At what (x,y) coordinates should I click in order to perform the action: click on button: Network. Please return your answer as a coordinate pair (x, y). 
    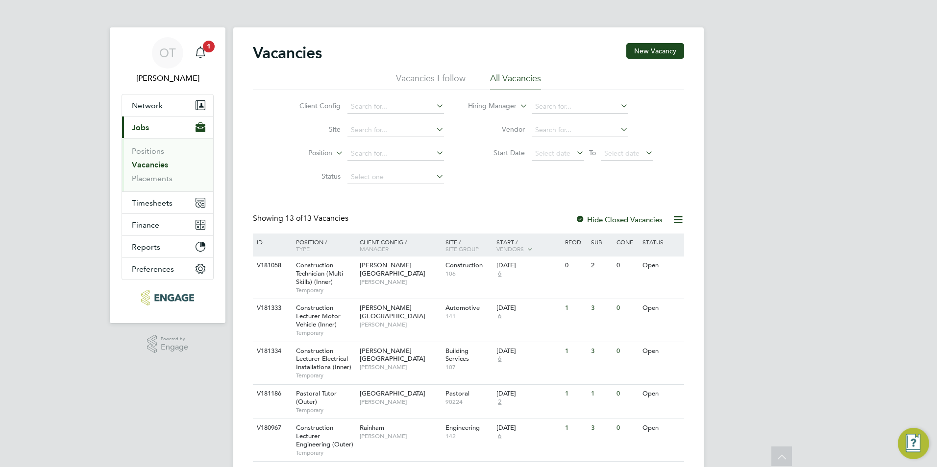
    Looking at the image, I should click on (168, 105).